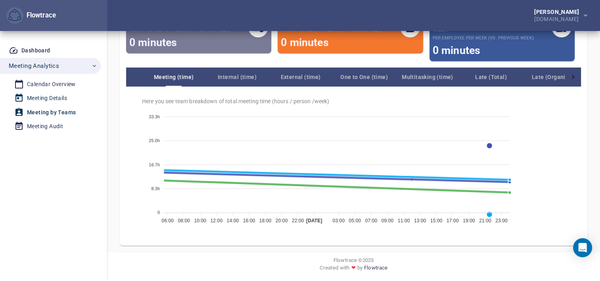 Image resolution: width=600 pixels, height=281 pixels. I want to click on span: Late (Total), so click(491, 77).